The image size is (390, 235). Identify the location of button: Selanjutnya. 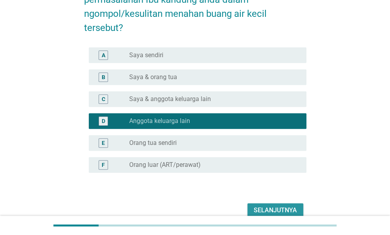
(275, 211).